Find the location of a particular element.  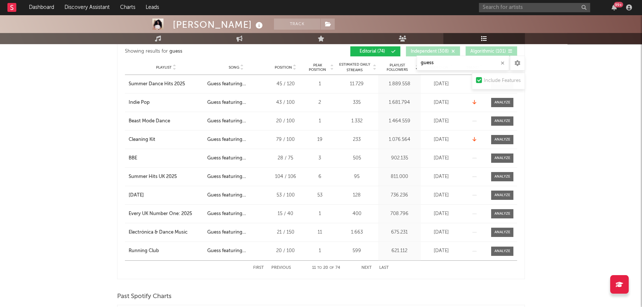

span: Peak Position is located at coordinates (318, 68).